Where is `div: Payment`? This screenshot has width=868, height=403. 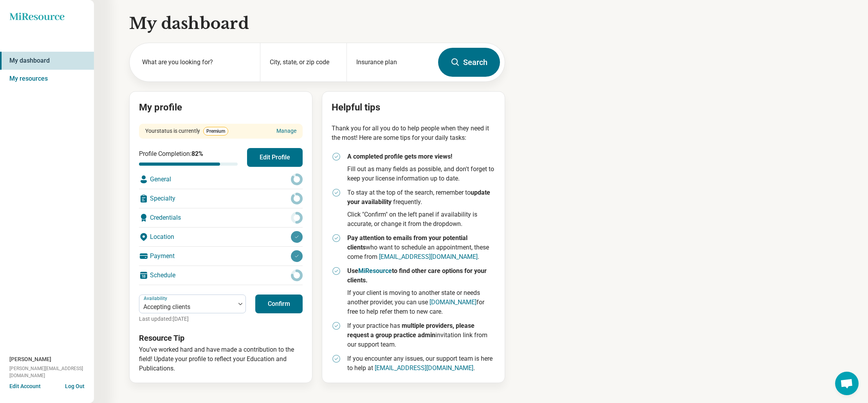 div: Payment is located at coordinates (221, 256).